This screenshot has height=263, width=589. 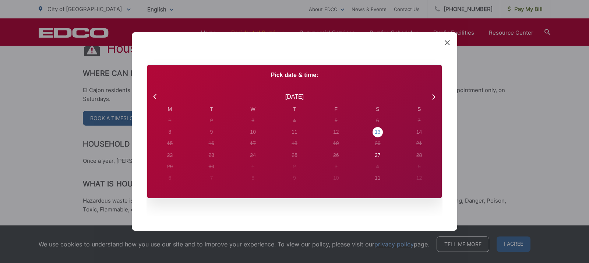 What do you see at coordinates (253, 109) in the screenshot?
I see `div: W` at bounding box center [253, 109].